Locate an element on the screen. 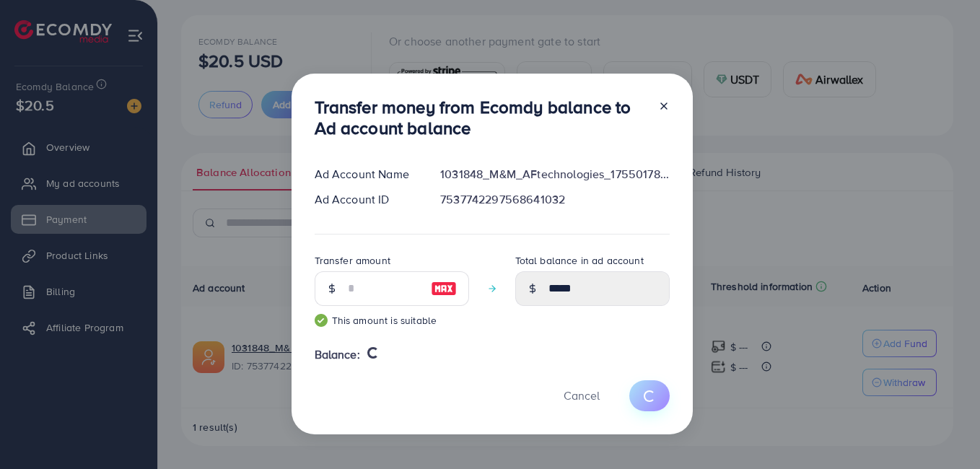 Image resolution: width=980 pixels, height=469 pixels. span: Balance: is located at coordinates (337, 354).